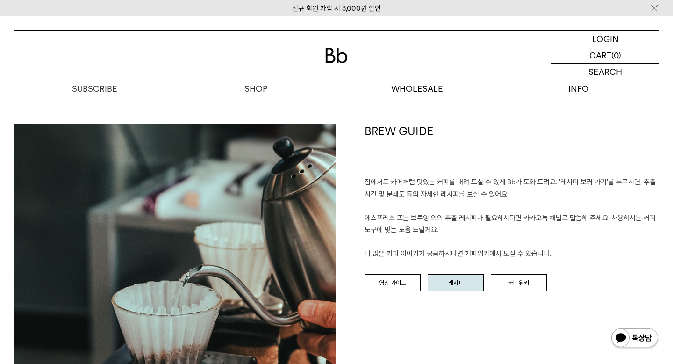  What do you see at coordinates (337, 8) in the screenshot?
I see `a: 신규 회원 가입 시 3,000원 할인` at bounding box center [337, 8].